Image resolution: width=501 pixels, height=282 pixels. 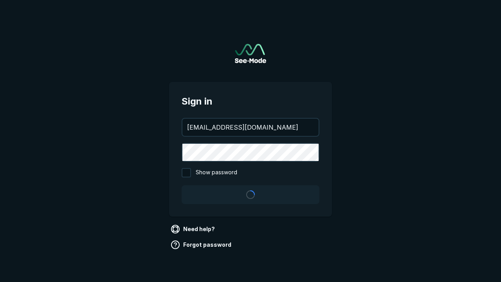 What do you see at coordinates (193, 229) in the screenshot?
I see `a: Need help?` at bounding box center [193, 229].